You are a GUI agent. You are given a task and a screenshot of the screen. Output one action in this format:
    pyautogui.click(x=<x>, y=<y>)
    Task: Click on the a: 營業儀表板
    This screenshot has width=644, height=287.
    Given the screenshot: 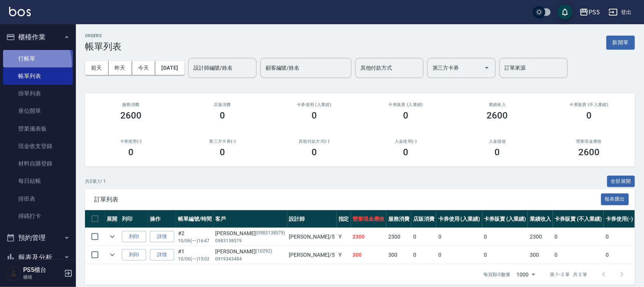 What is the action you would take?
    pyautogui.click(x=38, y=129)
    